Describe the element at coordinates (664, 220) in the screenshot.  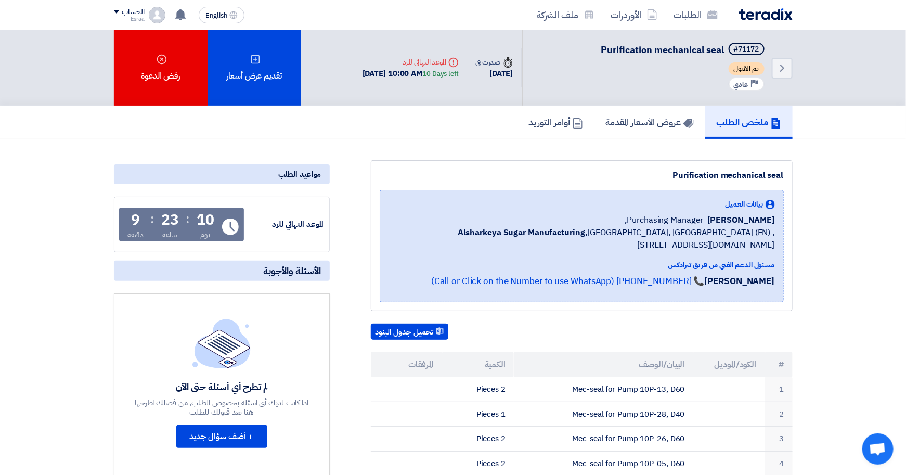
I see `span: Purchasing Manager,` at that location.